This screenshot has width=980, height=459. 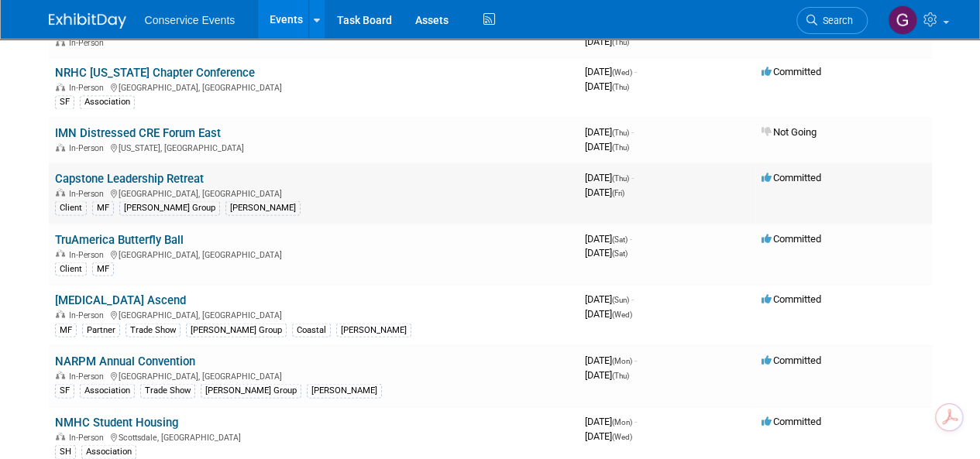 I want to click on span: (Fri), so click(x=618, y=192).